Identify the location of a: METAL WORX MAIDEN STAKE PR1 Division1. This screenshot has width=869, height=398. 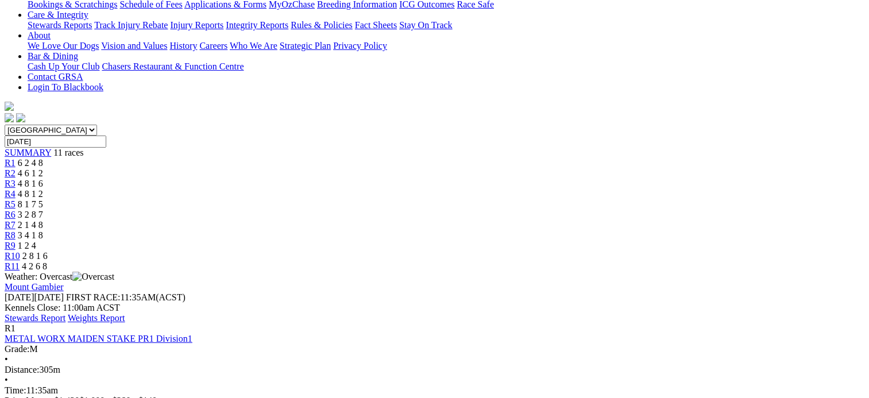
(98, 338).